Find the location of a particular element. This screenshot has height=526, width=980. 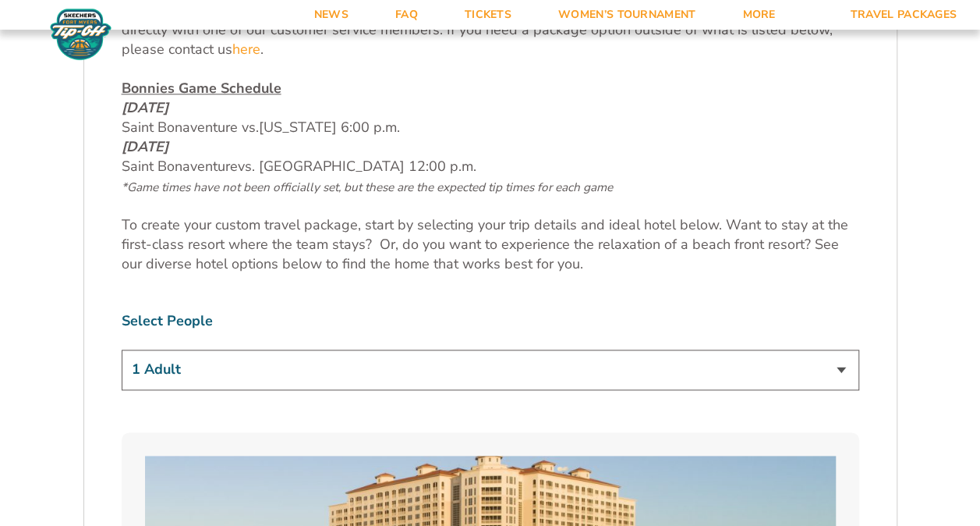

span: *Game times have not been officially set, but these are the expected tip times for each game is located at coordinates (367, 187).